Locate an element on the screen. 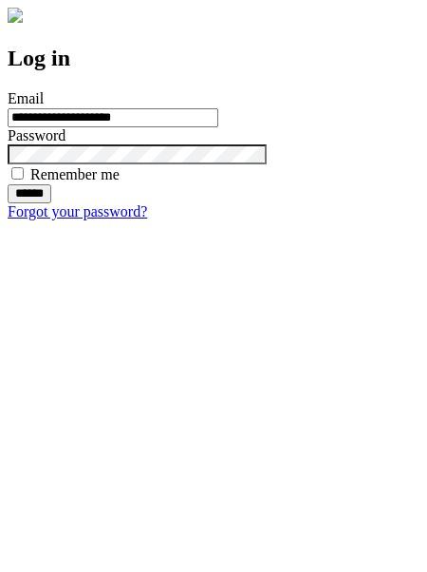 This screenshot has width=427, height=572. h2: Log in is located at coordinates (214, 58).